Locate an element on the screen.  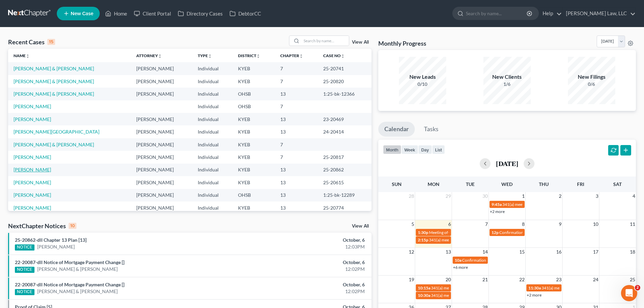
a: 22-20087-dll Notice of Mortgage Payment Change [] is located at coordinates (69, 285).